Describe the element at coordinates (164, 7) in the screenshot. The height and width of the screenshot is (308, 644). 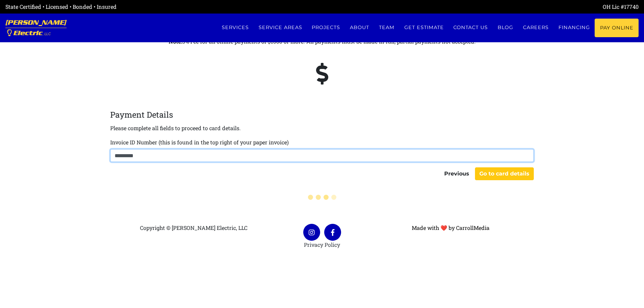
I see `div: State Certified • Licensed • Bonded • Insured` at that location.